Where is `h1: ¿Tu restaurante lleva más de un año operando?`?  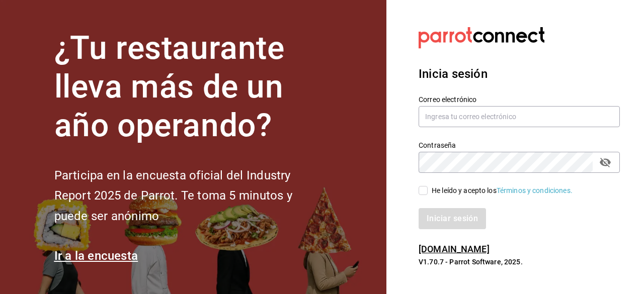 h1: ¿Tu restaurante lleva más de un año operando? is located at coordinates (190, 87).